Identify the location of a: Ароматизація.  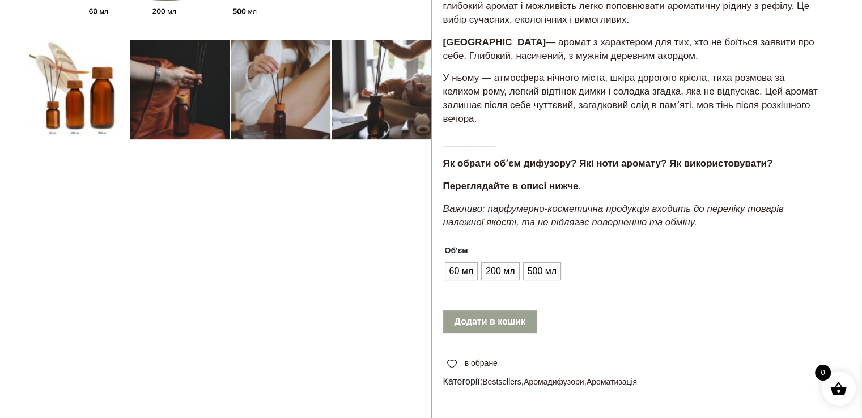
(611, 382).